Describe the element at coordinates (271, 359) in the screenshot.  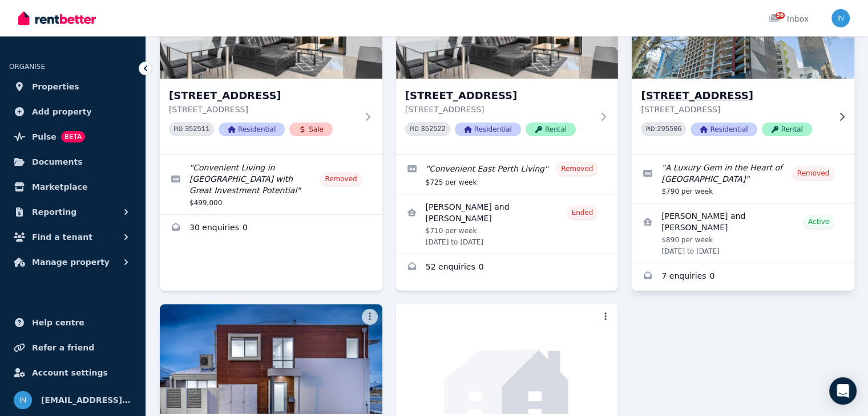
I see `img: 15 Longstaff Ave, Alkimos` at that location.